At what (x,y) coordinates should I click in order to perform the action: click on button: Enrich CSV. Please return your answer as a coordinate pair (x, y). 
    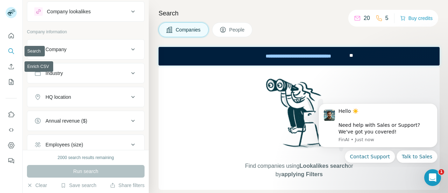
    Looking at the image, I should click on (11, 67).